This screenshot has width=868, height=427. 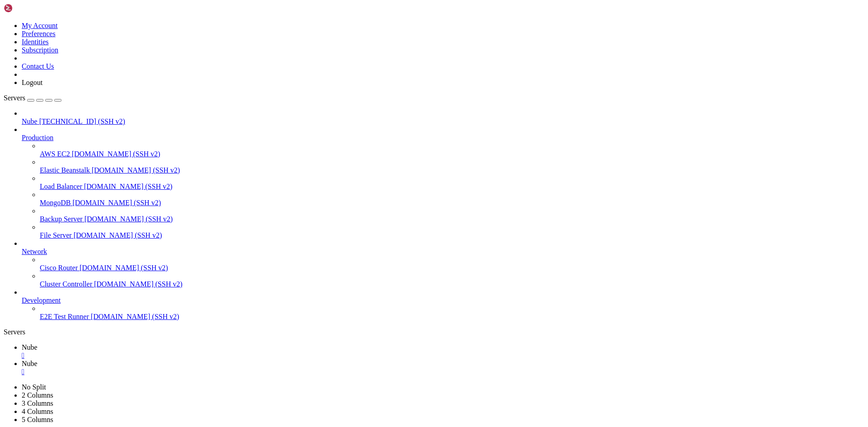 I want to click on a: Identities, so click(x=35, y=41).